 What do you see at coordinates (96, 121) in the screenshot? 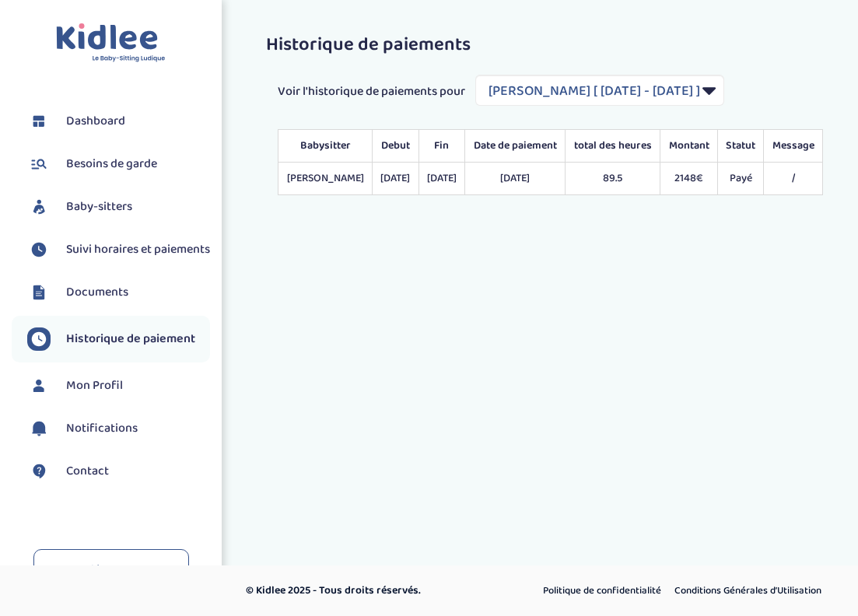
I see `span: Dashboard` at bounding box center [96, 121].